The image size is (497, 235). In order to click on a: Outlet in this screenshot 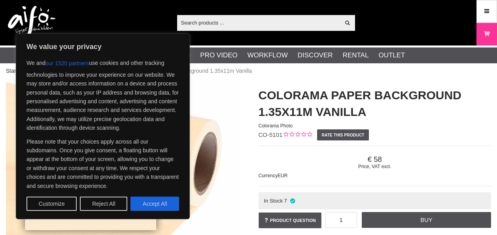, I will do `click(391, 55)`.